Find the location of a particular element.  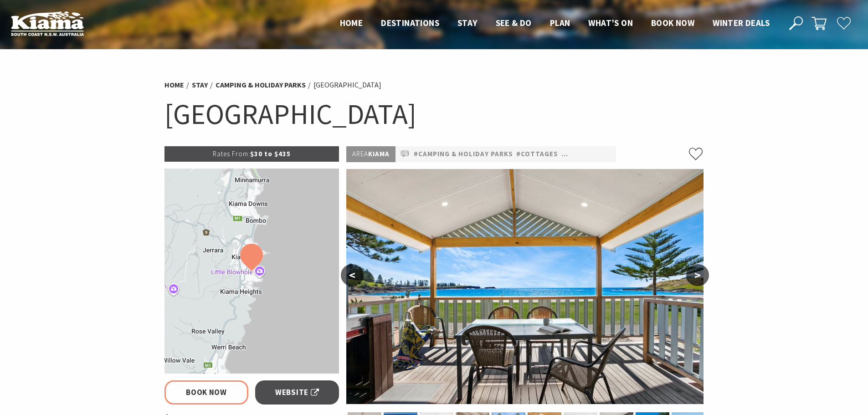

span: Home is located at coordinates (351, 23).